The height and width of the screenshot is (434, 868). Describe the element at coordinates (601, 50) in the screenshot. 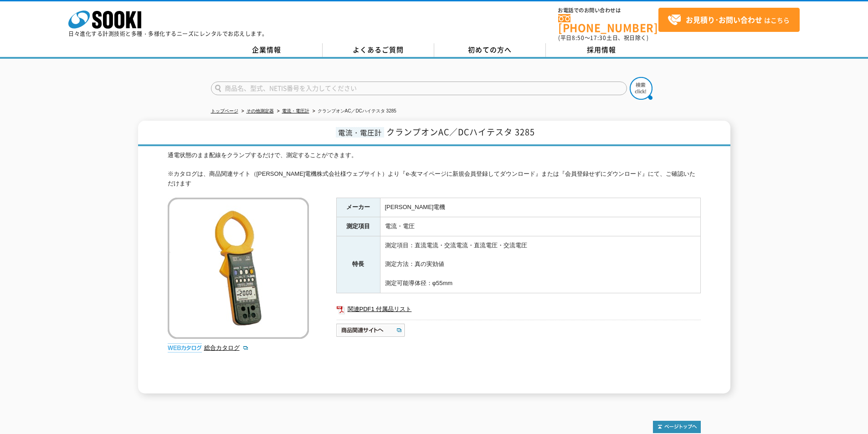

I see `a: 採用情報` at that location.